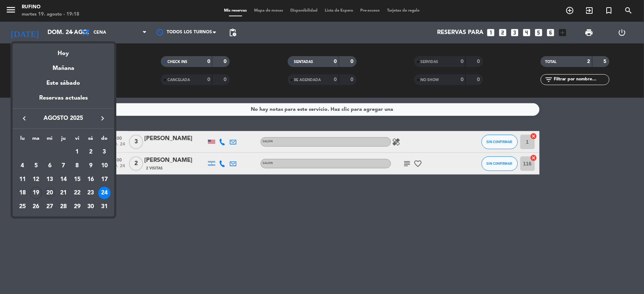  I want to click on div: 13, so click(49, 180).